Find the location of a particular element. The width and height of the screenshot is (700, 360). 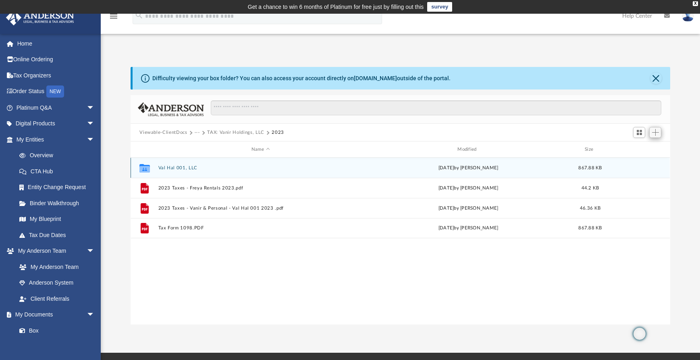

a: CTA Hub is located at coordinates (59, 171).